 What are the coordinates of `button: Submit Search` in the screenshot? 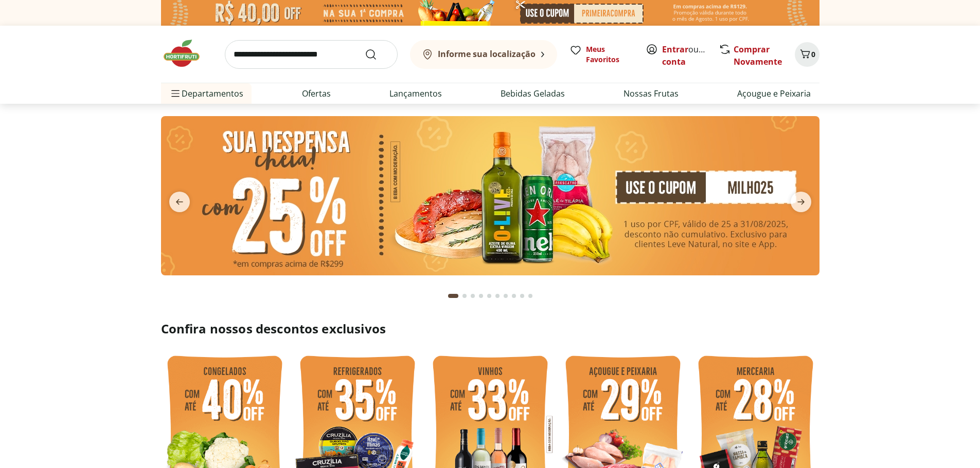 It's located at (377, 55).